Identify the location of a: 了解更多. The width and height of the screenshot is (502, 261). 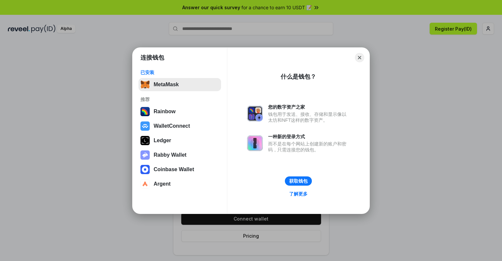
(299, 194).